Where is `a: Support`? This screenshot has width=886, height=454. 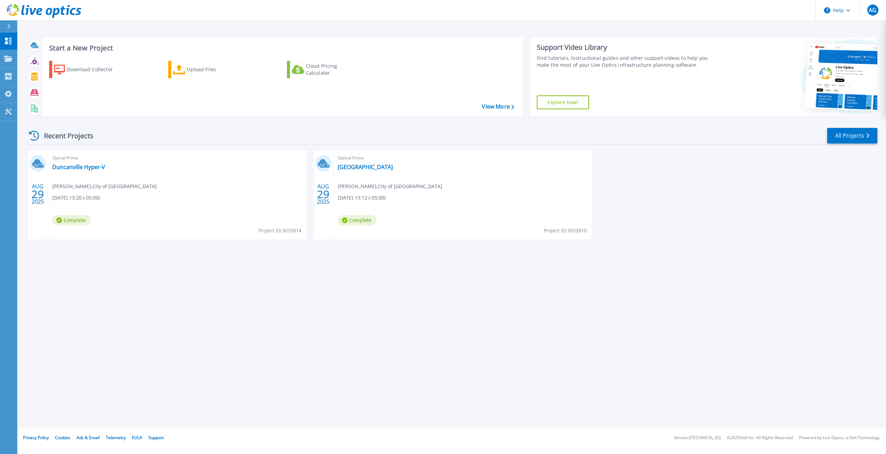
a: Support is located at coordinates (156, 438).